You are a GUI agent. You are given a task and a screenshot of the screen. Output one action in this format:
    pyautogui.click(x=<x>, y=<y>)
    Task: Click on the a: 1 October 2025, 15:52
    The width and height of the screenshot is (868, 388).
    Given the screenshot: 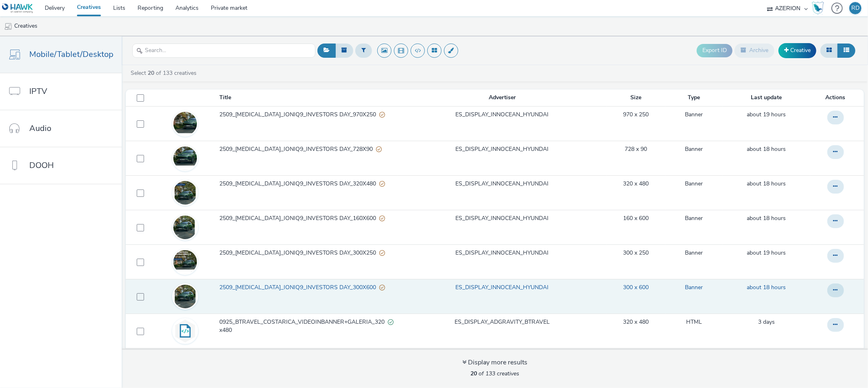 What is the action you would take?
    pyautogui.click(x=766, y=115)
    